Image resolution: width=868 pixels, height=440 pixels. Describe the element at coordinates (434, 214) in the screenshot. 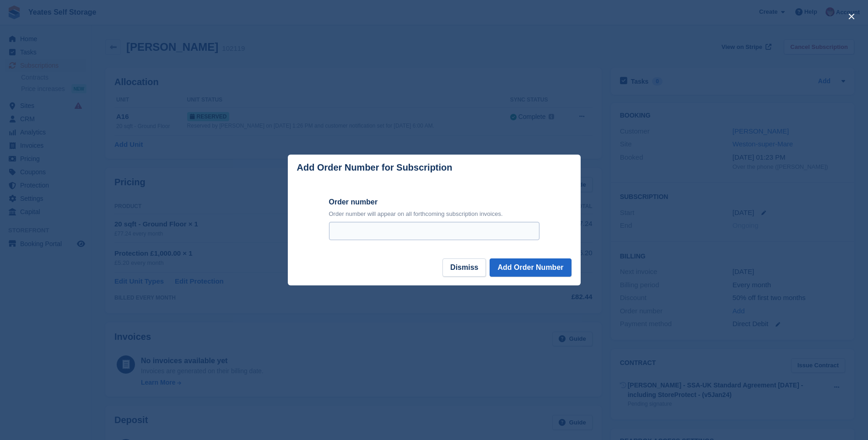

I see `p: Order number will appear on all forthcoming subscription invoices.` at that location.